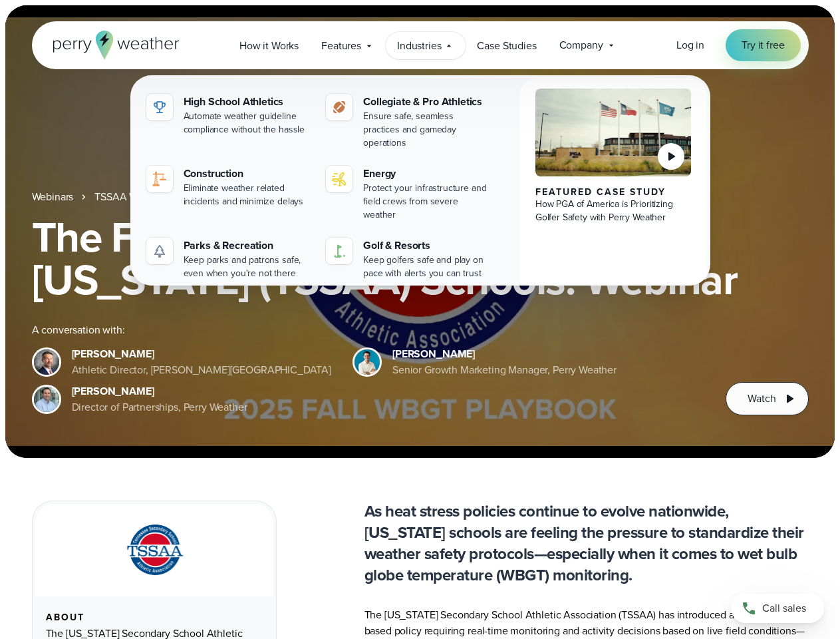  I want to click on a: Call sales, so click(777, 608).